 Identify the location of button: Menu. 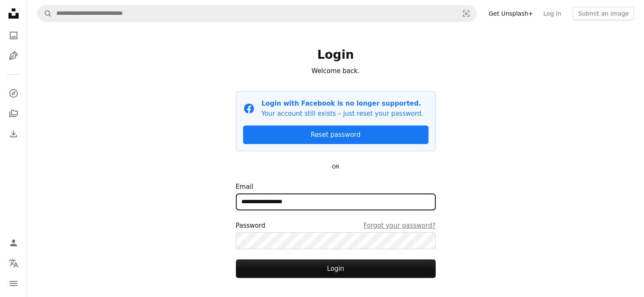
(14, 283).